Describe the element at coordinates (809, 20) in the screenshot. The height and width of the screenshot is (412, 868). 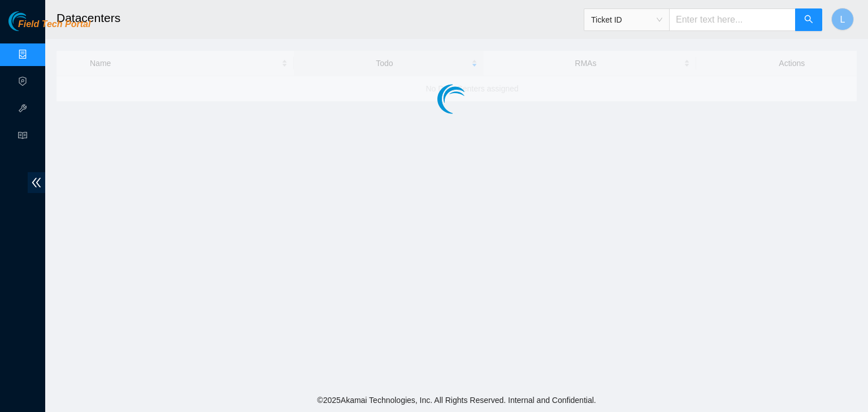
I see `span: search` at that location.